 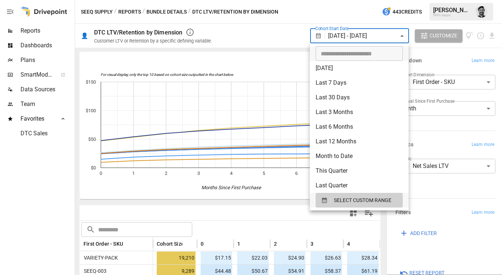 What do you see at coordinates (359, 156) in the screenshot?
I see `li: Month to Date` at bounding box center [359, 156].